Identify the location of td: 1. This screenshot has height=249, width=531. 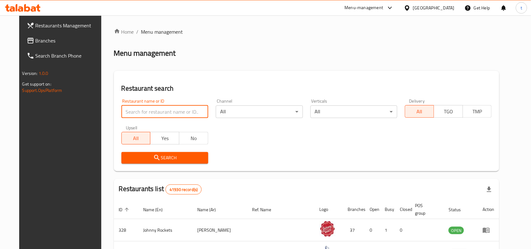
(388, 230).